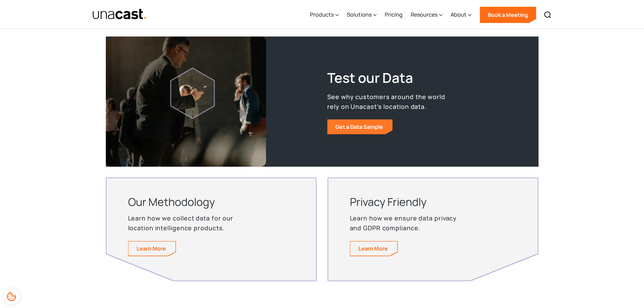  Describe the element at coordinates (394, 15) in the screenshot. I see `a: Pricing` at that location.